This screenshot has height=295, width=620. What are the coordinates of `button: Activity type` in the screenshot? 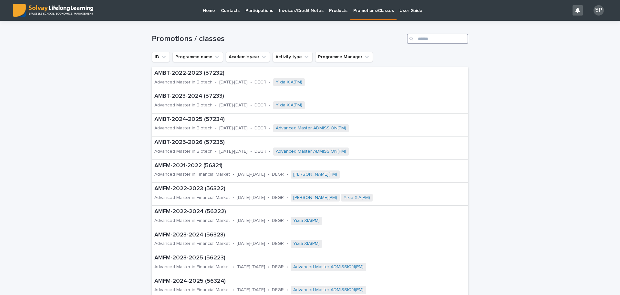 It's located at (293, 57).